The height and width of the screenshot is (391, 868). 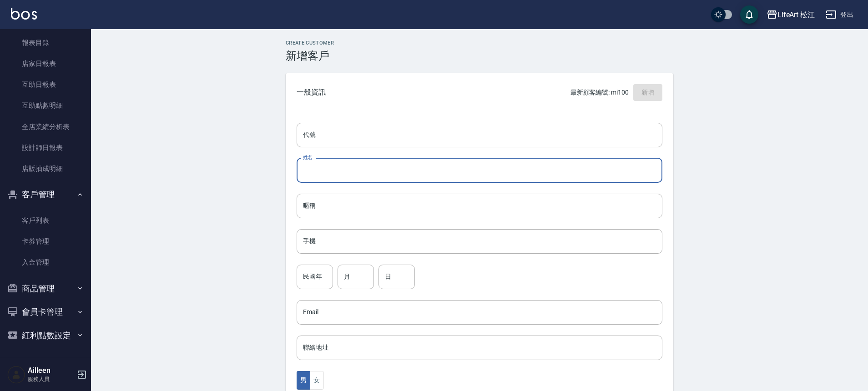 I want to click on a: 報表目錄, so click(x=45, y=43).